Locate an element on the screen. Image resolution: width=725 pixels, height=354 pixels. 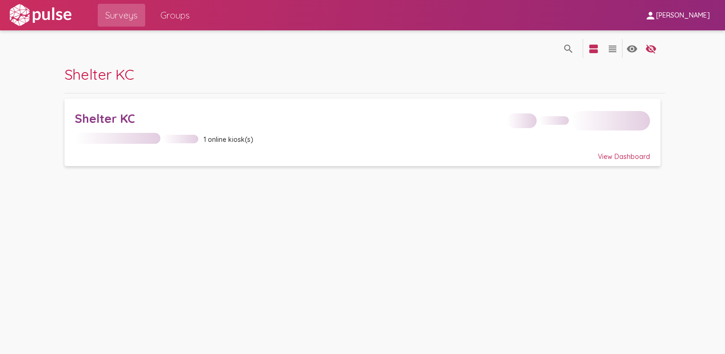
div: View Dashboard is located at coordinates (363, 152).